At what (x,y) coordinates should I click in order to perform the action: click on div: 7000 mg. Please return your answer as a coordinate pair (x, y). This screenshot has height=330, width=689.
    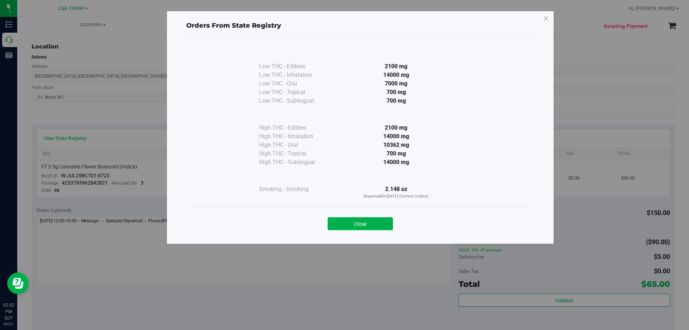
    Looking at the image, I should click on (396, 84).